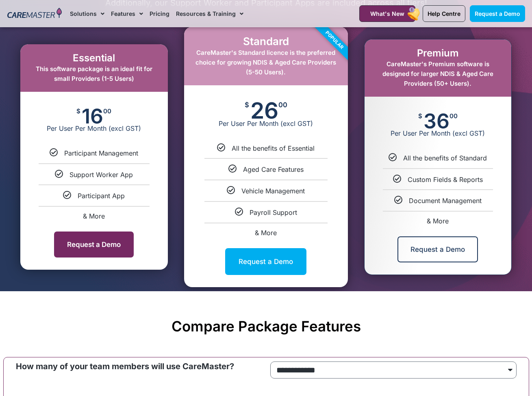  What do you see at coordinates (273, 170) in the screenshot?
I see `span: Aged Care Features` at bounding box center [273, 170].